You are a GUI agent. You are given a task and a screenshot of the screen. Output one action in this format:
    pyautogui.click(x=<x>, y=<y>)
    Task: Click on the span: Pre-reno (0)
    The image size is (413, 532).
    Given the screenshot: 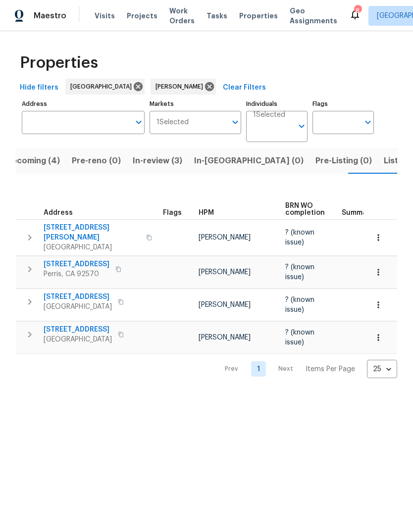 What is the action you would take?
    pyautogui.click(x=96, y=161)
    